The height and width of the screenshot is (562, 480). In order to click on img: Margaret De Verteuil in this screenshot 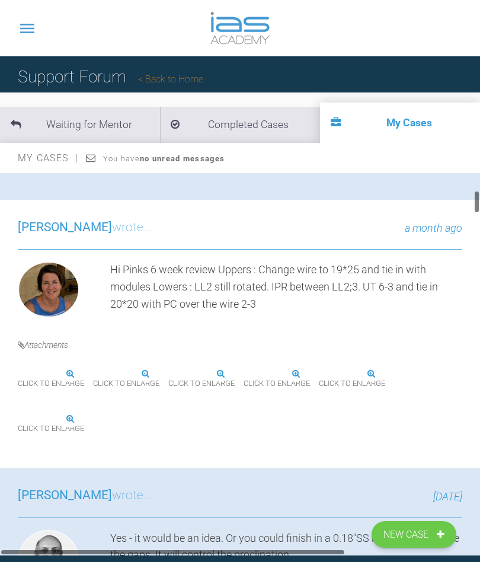, I will do `click(49, 289)`.